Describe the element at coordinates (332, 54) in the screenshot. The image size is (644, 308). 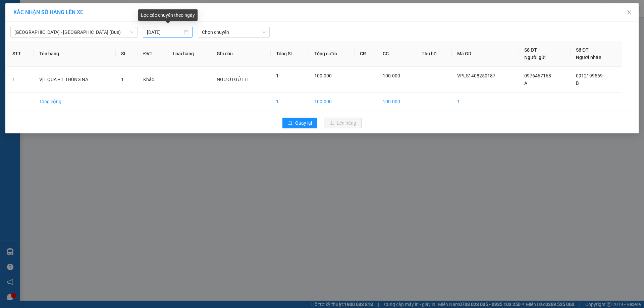
I see `th: Tổng cước` at that location.